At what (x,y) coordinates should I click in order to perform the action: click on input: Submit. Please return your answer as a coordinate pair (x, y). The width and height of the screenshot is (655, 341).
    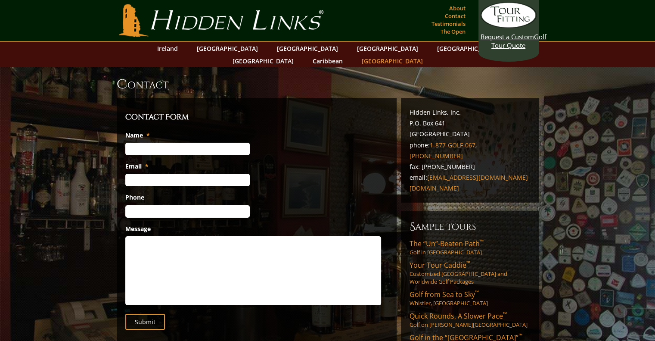
    Looking at the image, I should click on (145, 321).